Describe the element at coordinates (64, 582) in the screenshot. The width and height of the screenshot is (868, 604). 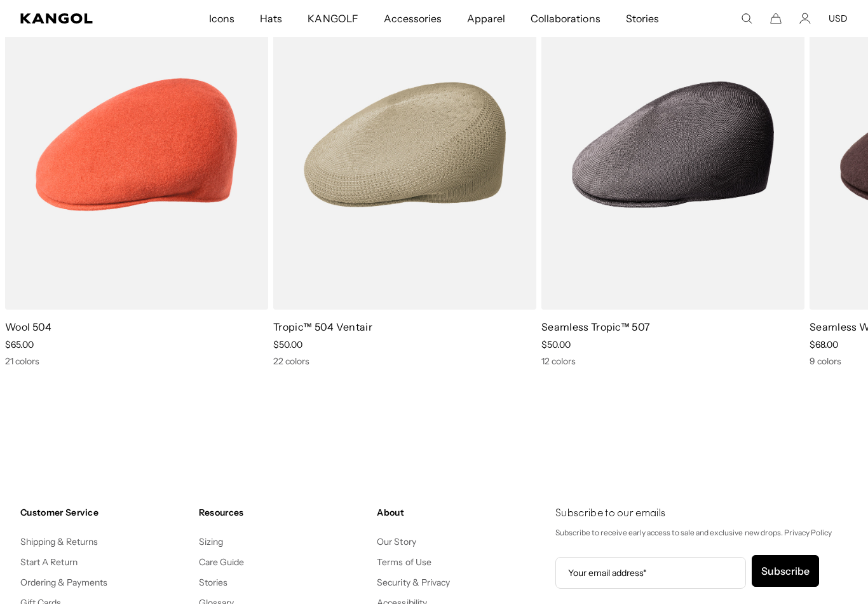
I see `a: Ordering & Payments` at that location.